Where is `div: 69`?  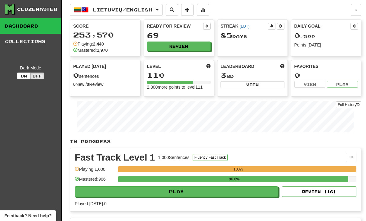
div: 69 is located at coordinates (179, 35).